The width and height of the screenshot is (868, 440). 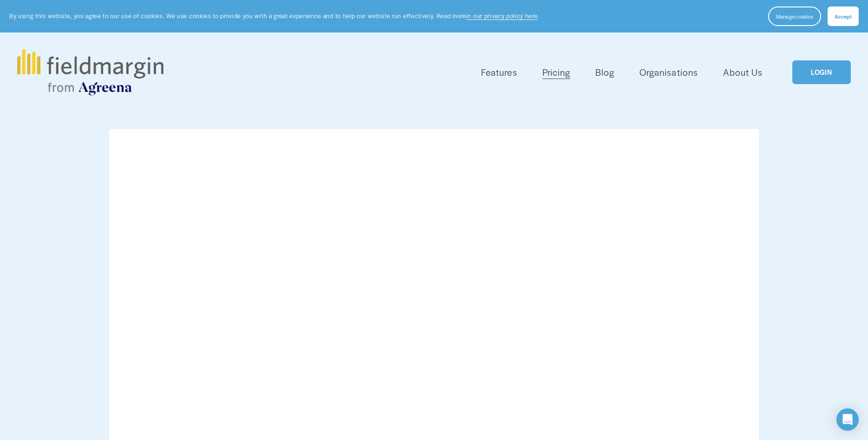 I want to click on a: LOGIN, so click(x=821, y=72).